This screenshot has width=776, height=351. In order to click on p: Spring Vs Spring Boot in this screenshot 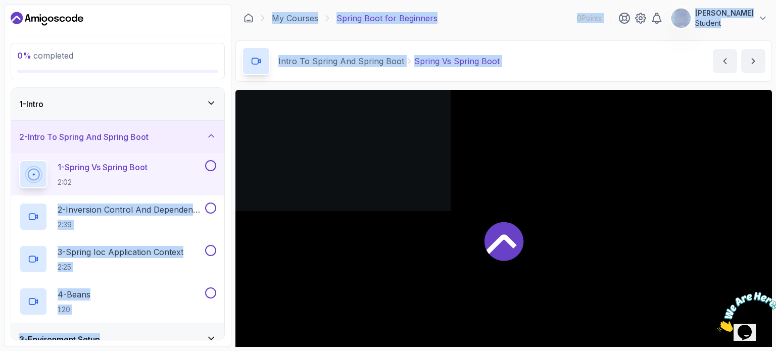, I will do `click(456, 61)`.